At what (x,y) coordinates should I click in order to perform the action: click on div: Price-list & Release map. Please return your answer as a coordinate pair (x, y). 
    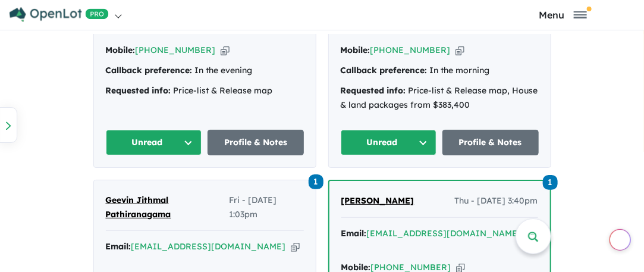
    Looking at the image, I should click on (204, 91).